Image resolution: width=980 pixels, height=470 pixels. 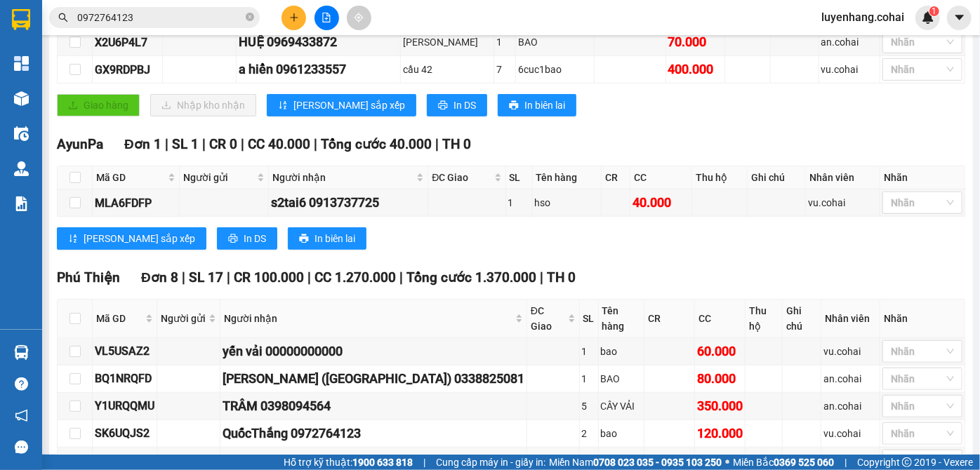 I want to click on span: CR 100.000, so click(x=269, y=277).